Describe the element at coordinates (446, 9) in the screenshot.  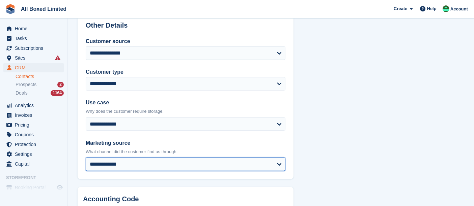
I see `img: Enquiries` at that location.